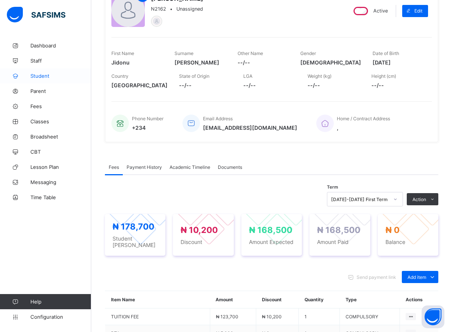 The width and height of the screenshot is (452, 332). What do you see at coordinates (277, 300) in the screenshot?
I see `th: Discount` at bounding box center [277, 300].